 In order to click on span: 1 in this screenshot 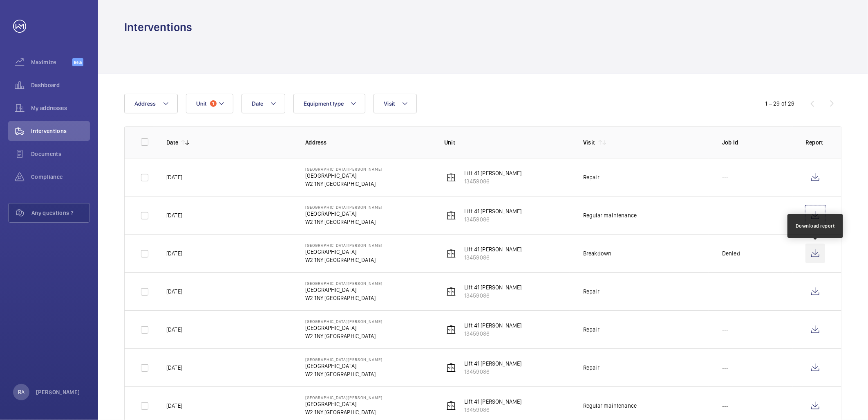, I will do `click(213, 103)`.